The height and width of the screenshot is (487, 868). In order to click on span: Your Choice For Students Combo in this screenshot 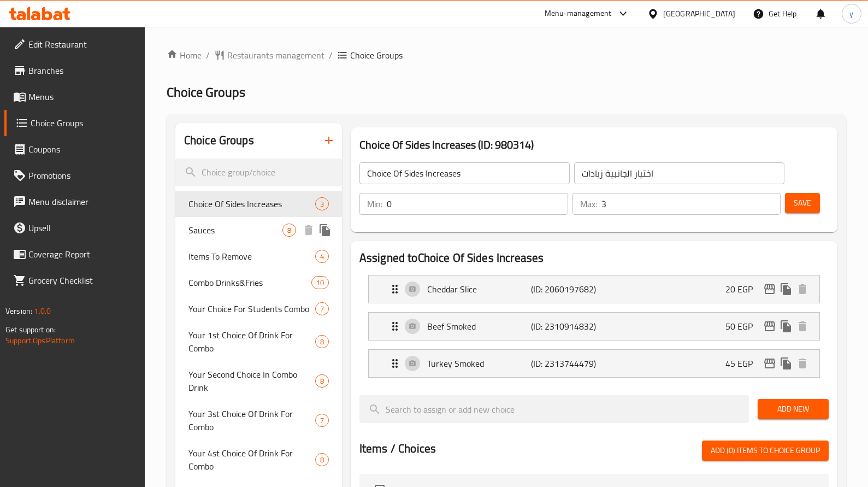, I will do `click(252, 309)`.